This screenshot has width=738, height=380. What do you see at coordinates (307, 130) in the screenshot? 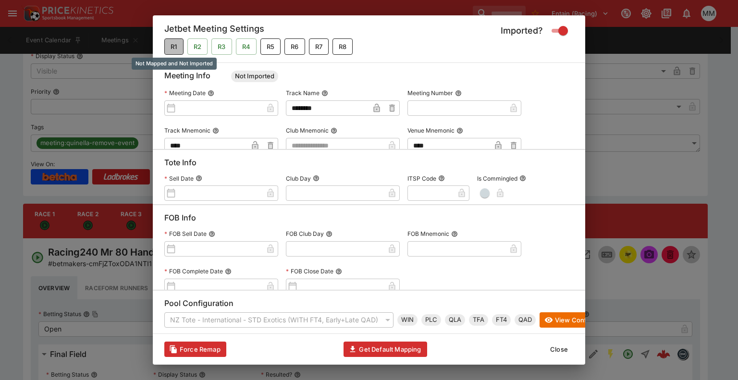
I see `p: Club Mnemonic` at bounding box center [307, 130].